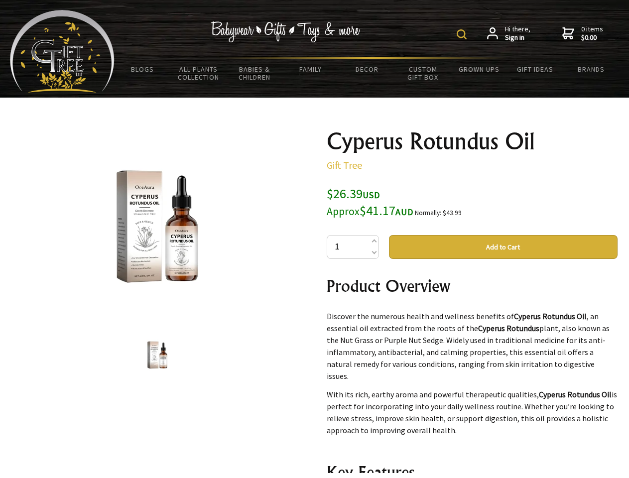  Describe the element at coordinates (591, 69) in the screenshot. I see `a: Brands` at that location.